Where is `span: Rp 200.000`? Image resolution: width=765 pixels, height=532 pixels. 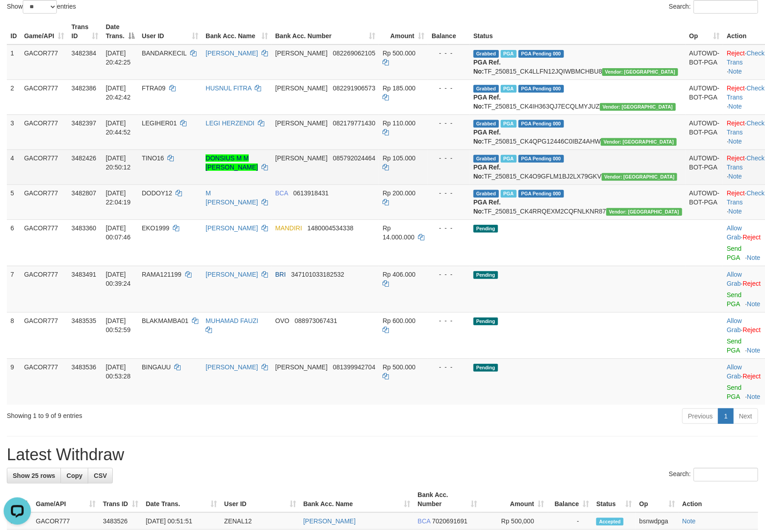
span: Rp 200.000 is located at coordinates (399, 193).